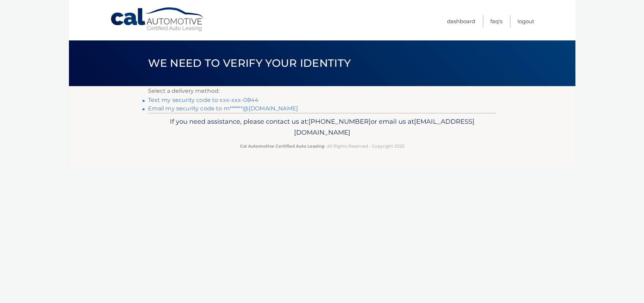 The image size is (644, 303). I want to click on p: Select a delivery method:, so click(322, 91).